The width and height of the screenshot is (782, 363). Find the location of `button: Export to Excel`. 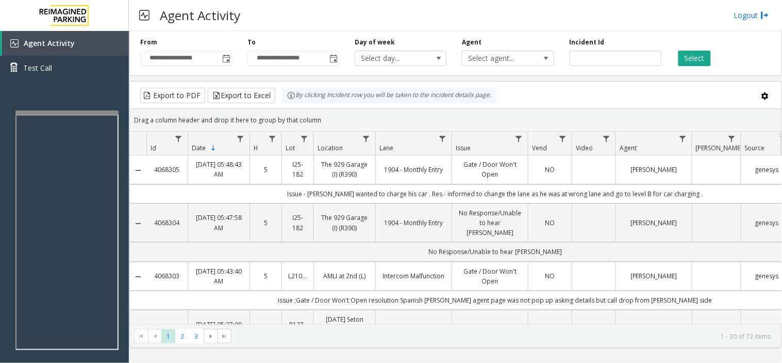

button: Export to Excel is located at coordinates (241, 95).